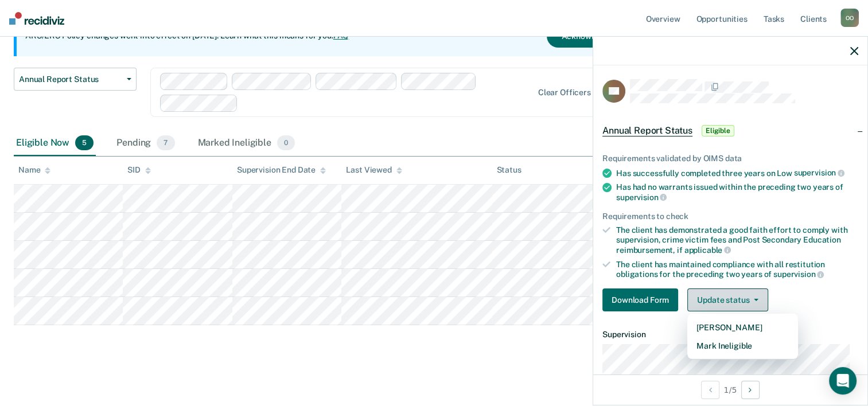 The height and width of the screenshot is (406, 868). What do you see at coordinates (374, 170) in the screenshot?
I see `div: Last Viewed` at bounding box center [374, 170].